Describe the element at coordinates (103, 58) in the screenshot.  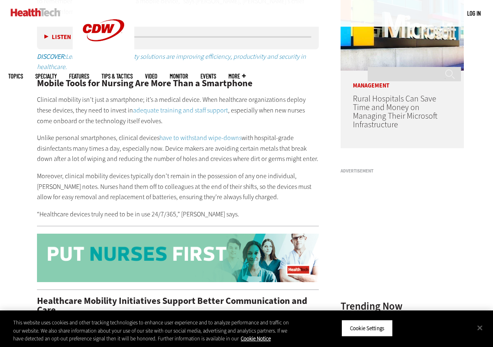
I see `a: CDW` at that location.